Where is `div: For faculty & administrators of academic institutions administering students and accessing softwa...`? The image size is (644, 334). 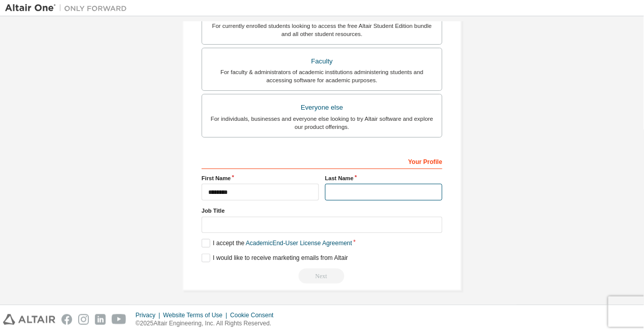 div: For faculty & administrators of academic institutions administering students and accessing softwa... is located at coordinates (322, 76).